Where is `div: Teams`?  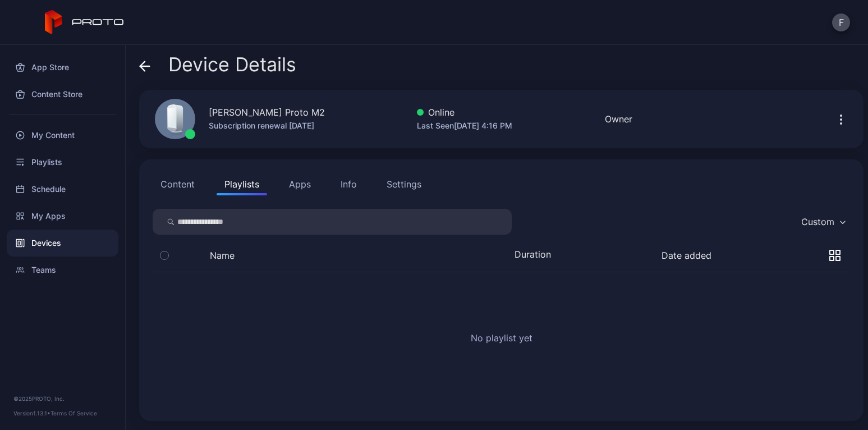
div: Teams is located at coordinates (62, 270).